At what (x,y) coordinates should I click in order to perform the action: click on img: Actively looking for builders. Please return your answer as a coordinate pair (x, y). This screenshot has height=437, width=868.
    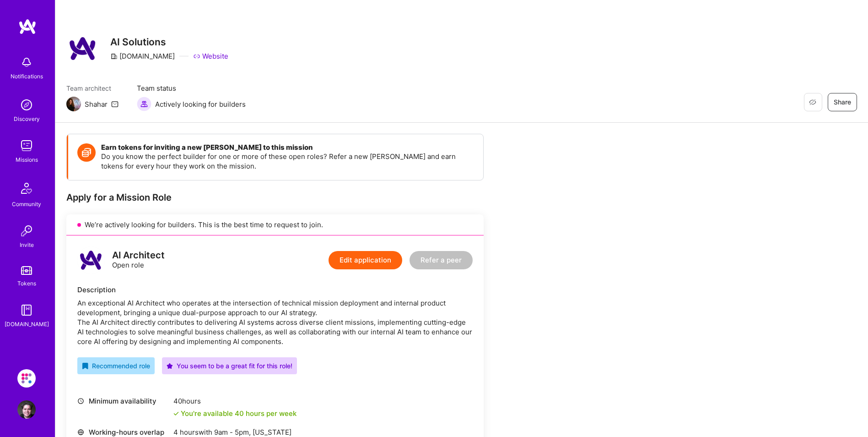
    Looking at the image, I should click on (144, 104).